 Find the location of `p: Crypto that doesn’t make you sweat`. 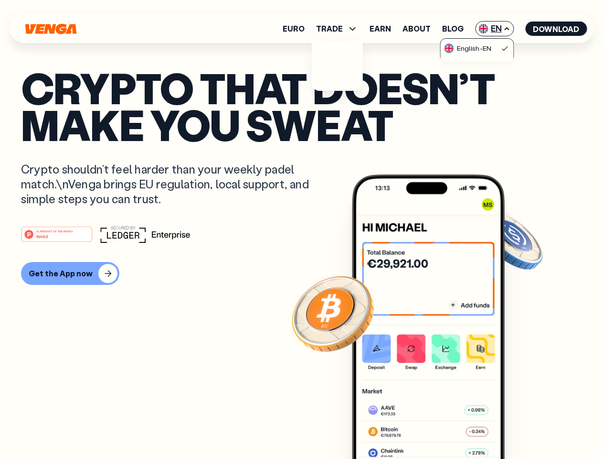

p: Crypto that doesn’t make you sweat is located at coordinates (301, 106).